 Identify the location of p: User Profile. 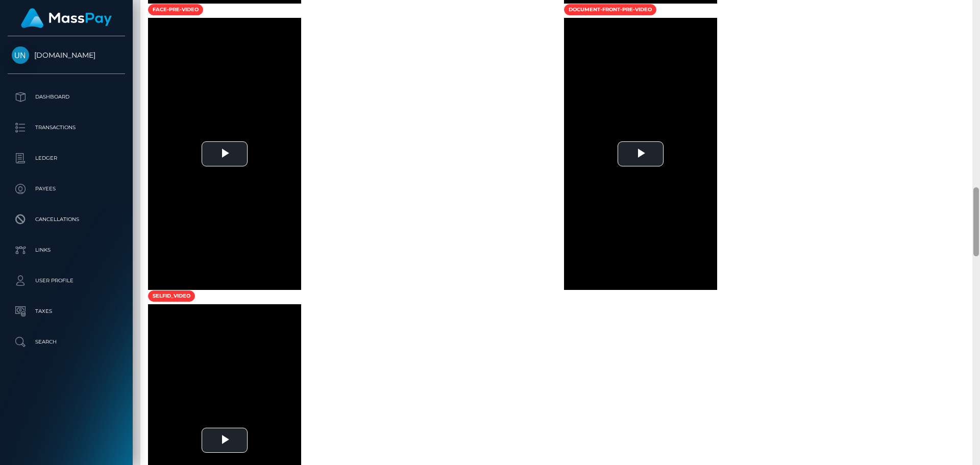
(67, 281).